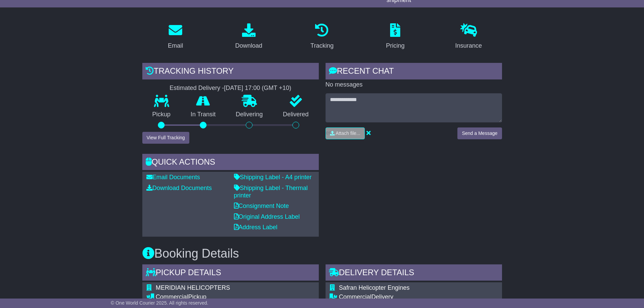 This screenshot has width=644, height=308. I want to click on span: MERIDIAN HELICOPTERS, so click(193, 288).